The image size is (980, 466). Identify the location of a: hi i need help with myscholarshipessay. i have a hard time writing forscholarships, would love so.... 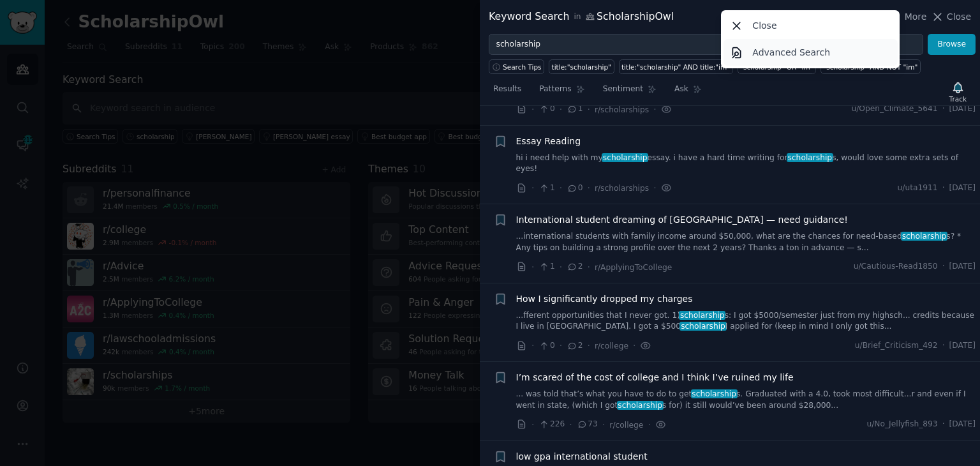
(746, 163).